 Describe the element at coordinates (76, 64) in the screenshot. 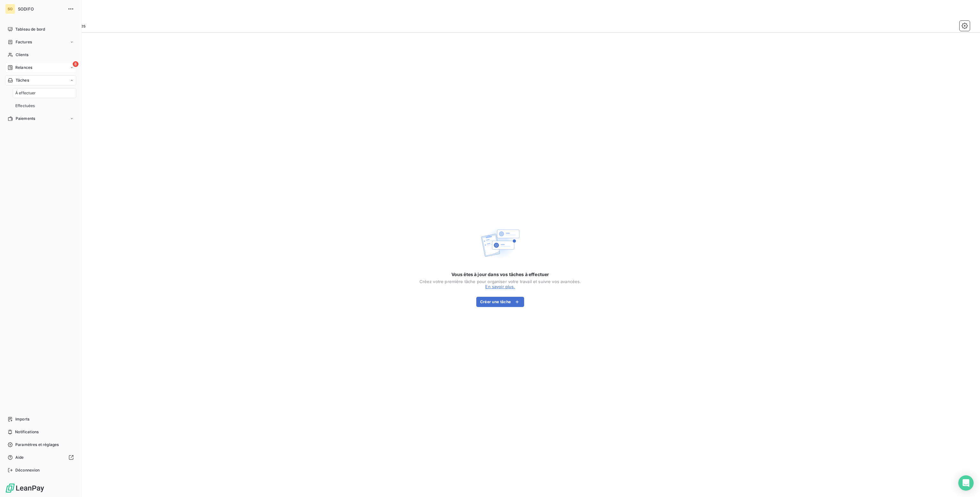

I see `span: 8` at that location.